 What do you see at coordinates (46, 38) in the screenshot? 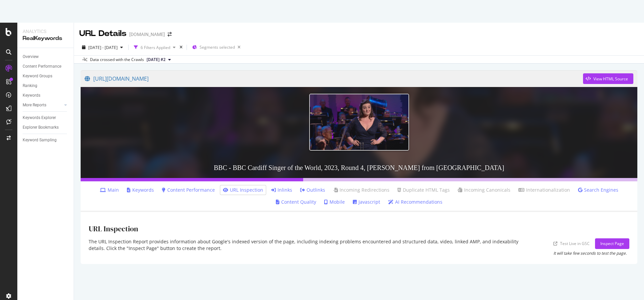
I see `div: RealKeywords` at bounding box center [46, 38].